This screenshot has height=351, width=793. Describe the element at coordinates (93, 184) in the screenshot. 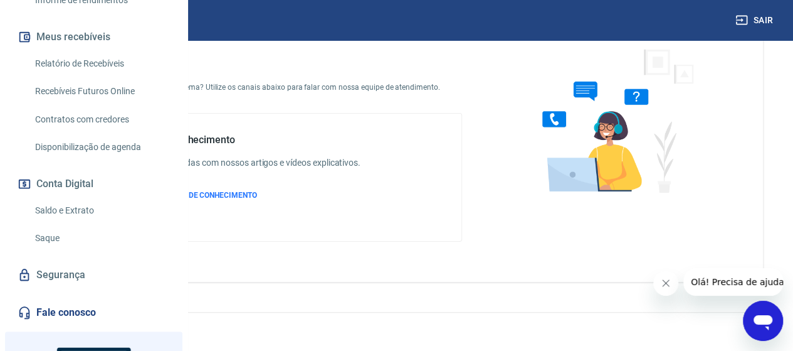

I see `button: Conta Digital` at that location.